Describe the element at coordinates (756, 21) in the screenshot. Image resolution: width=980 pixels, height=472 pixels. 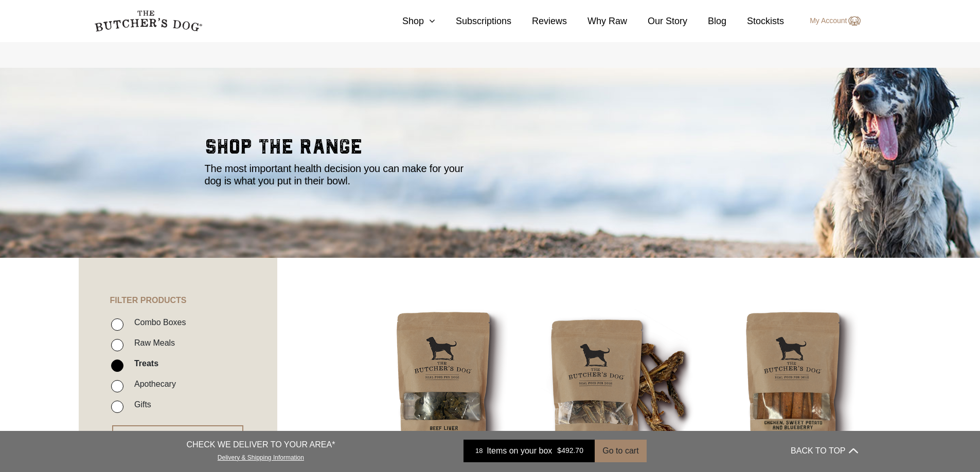
I see `a: Stockists` at that location.